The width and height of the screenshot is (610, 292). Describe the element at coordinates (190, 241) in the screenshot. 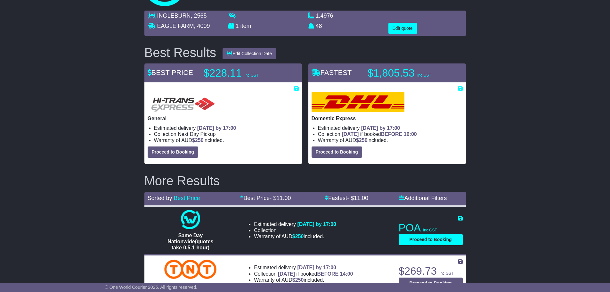

I see `span: Same Day Nationwide(quotes take 0.5-1 hour)` at that location.